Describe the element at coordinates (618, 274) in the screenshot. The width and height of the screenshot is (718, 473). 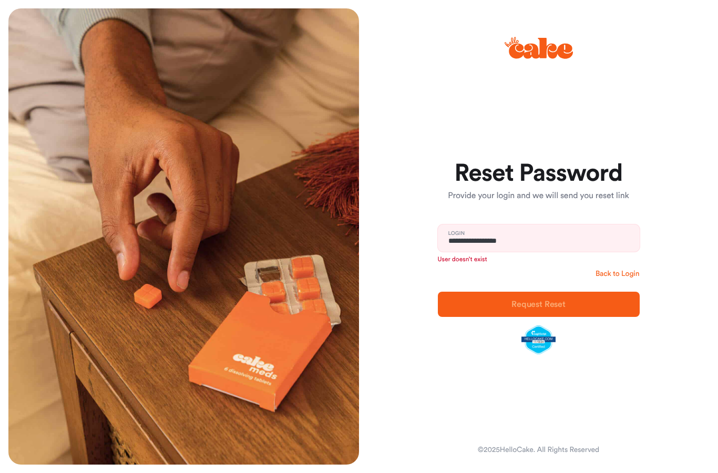
I see `a: Back to Login` at that location.